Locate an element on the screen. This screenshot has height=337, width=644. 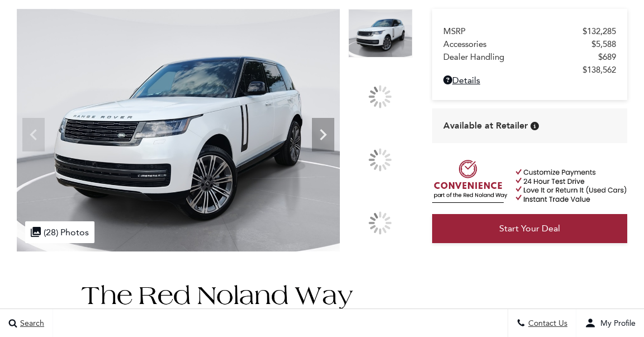
span: Dealer Handling is located at coordinates (521, 57).